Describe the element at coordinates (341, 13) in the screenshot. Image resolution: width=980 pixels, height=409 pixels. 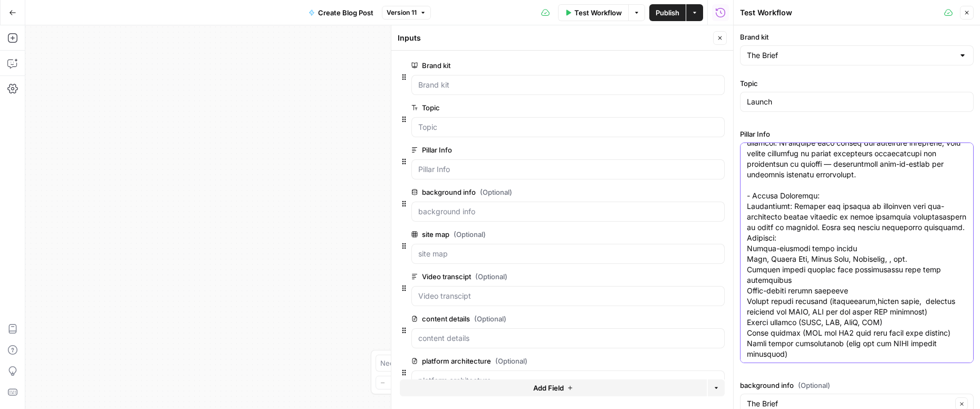
I see `button: Create Blog Post` at that location.